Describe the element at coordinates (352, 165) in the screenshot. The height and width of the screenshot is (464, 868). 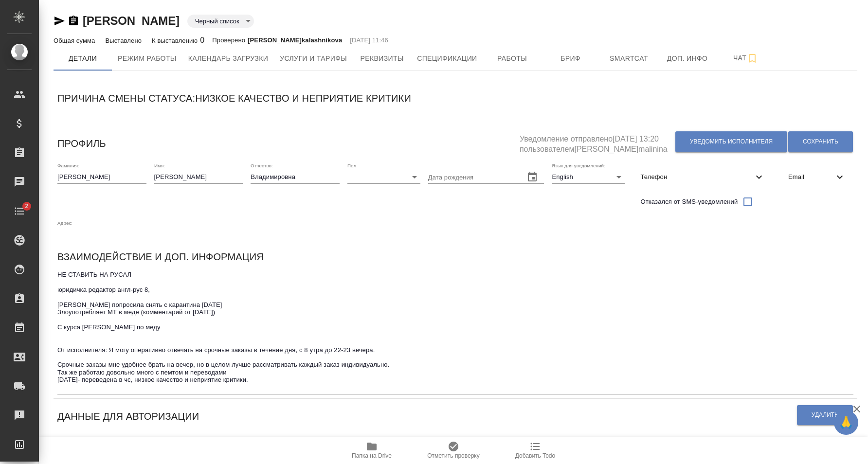
I see `label: Пол:` at that location.